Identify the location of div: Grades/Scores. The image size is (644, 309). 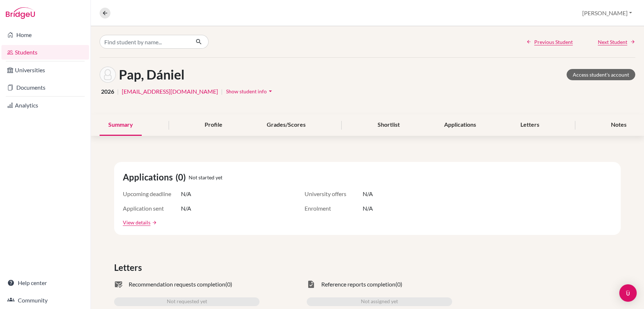
(286, 125).